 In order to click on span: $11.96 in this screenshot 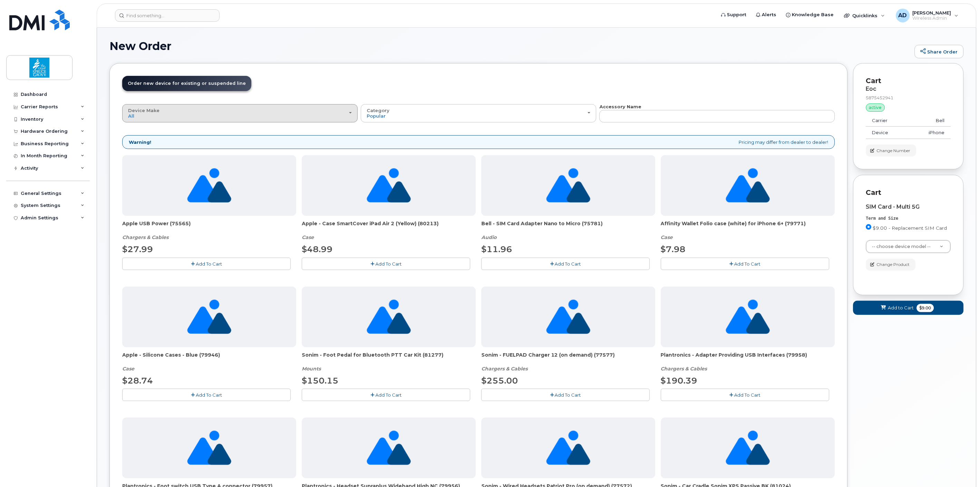, I will do `click(496, 249)`.